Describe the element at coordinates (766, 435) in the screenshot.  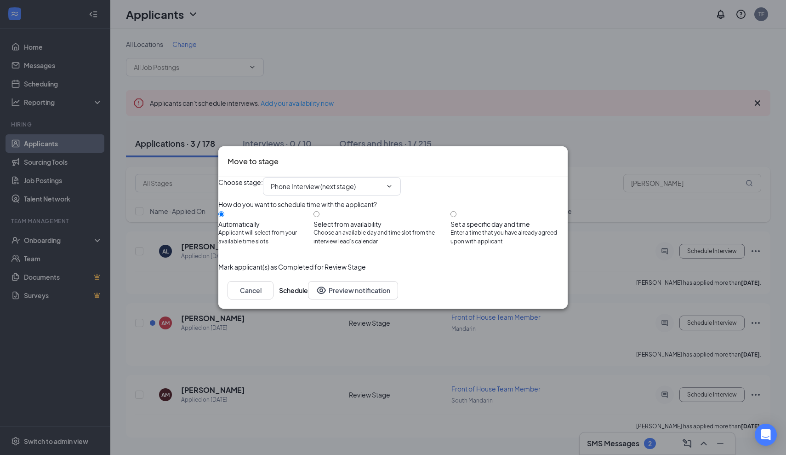
I see `div: Open Intercom Messenger` at that location.